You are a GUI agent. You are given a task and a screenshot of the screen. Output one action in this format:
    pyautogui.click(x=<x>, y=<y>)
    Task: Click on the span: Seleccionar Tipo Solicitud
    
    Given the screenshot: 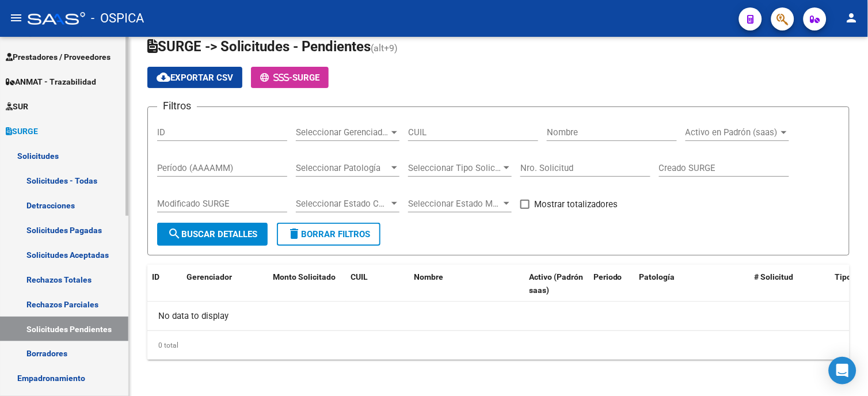 What is the action you would take?
    pyautogui.click(x=455, y=168)
    